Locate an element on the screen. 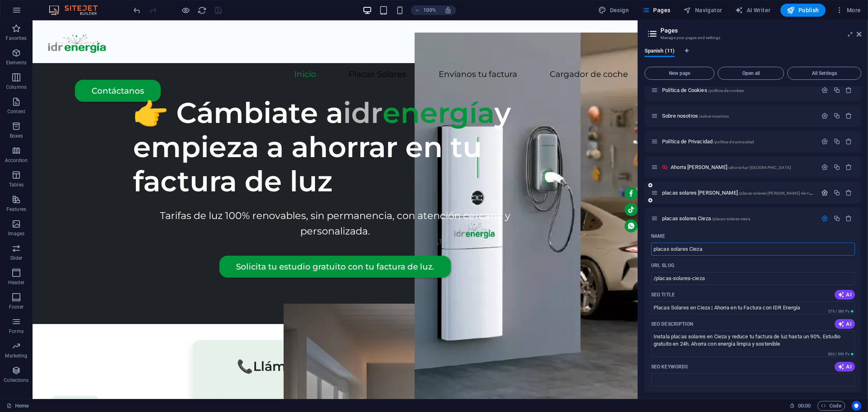  p: SEO Keywords is located at coordinates (670, 367).